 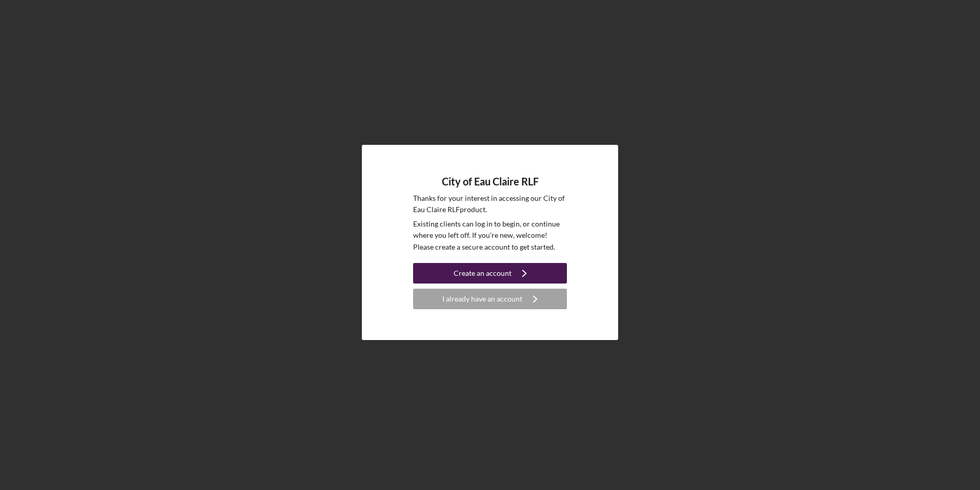 What do you see at coordinates (483, 298) in the screenshot?
I see `div: I already have an account` at bounding box center [483, 298].